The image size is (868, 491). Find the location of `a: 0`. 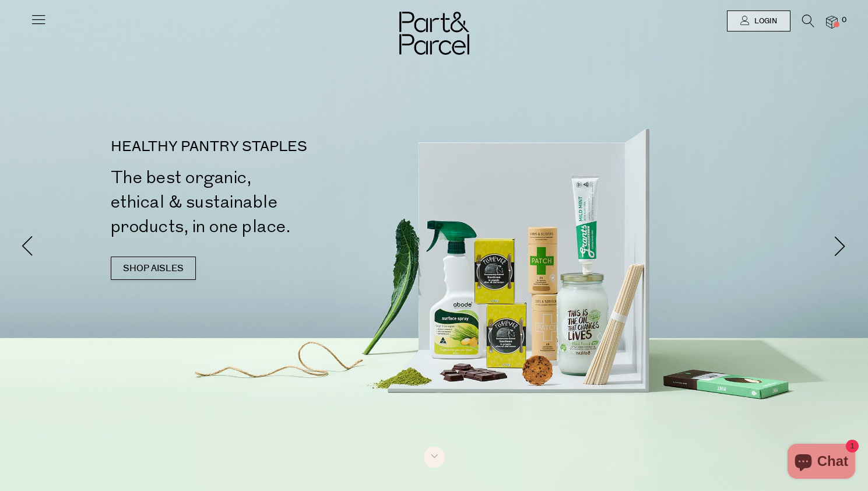

a: 0 is located at coordinates (831, 22).